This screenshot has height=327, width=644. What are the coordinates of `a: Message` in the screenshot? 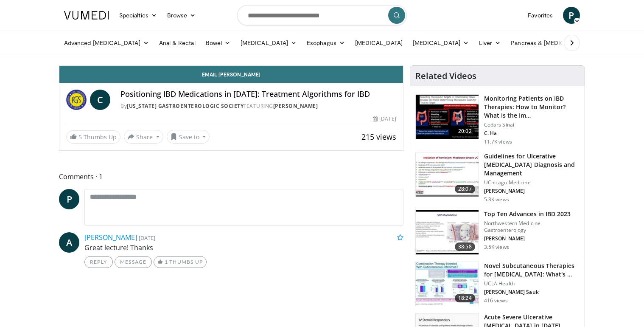 It's located at (133, 262).